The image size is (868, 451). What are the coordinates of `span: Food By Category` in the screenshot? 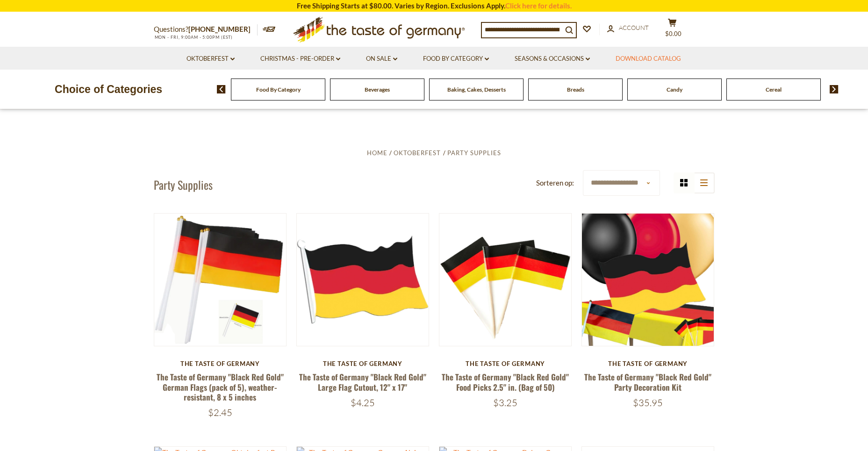 It's located at (278, 89).